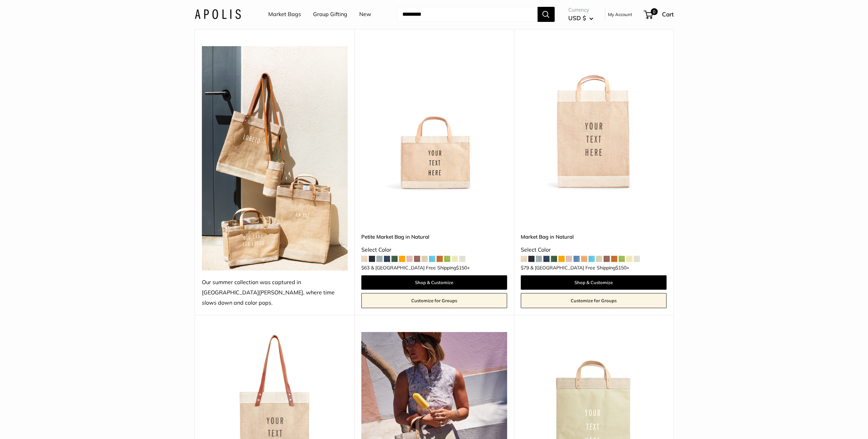 The image size is (868, 439). Describe the element at coordinates (594, 119) in the screenshot. I see `a: Market Bag in NaturalMarket Bag in Natural` at that location.